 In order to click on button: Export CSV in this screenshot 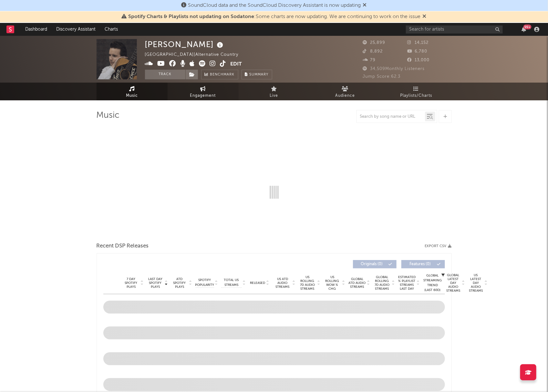, I will do `click(438, 246)`.